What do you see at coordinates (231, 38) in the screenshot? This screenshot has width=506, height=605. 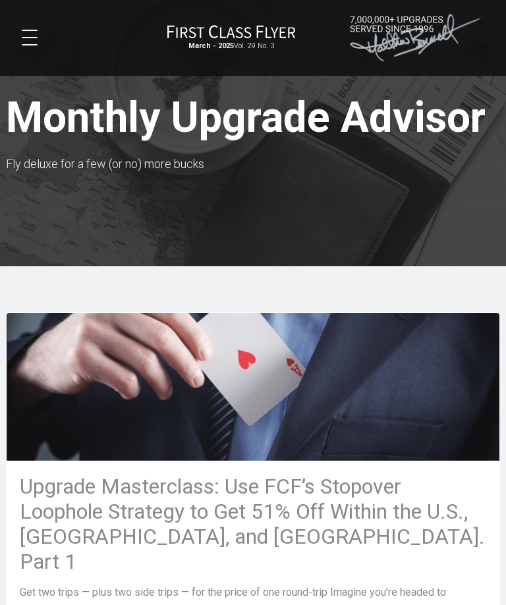 I see `a: First Class FlyerMarch - 2025Vol. 29 No. 3` at bounding box center [231, 38].